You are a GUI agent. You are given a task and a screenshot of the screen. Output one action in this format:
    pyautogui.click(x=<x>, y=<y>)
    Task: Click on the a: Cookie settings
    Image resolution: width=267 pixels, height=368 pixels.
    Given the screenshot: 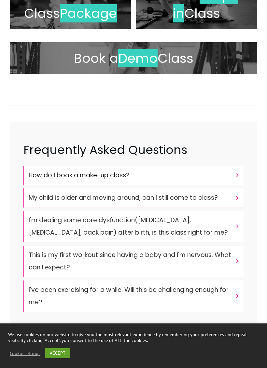 What is the action you would take?
    pyautogui.click(x=25, y=353)
    